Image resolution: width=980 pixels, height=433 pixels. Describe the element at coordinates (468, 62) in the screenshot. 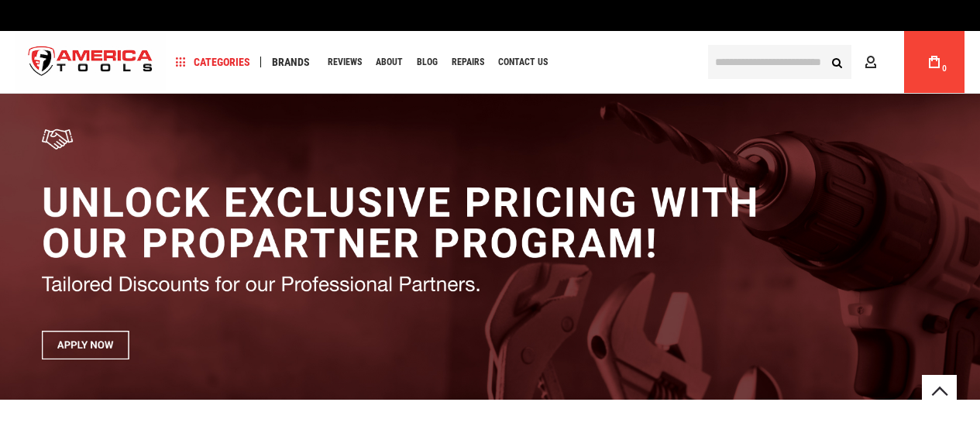

I see `span: Repairs` at that location.